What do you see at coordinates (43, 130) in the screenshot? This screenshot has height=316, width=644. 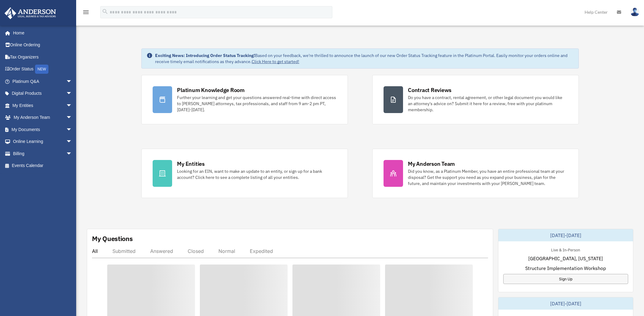 I see `a: My Documentsarrow_drop_down` at bounding box center [43, 130].